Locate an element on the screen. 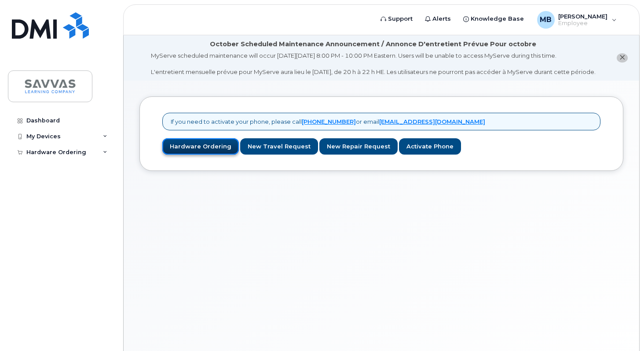 Image resolution: width=644 pixels, height=351 pixels. button: close notification is located at coordinates (622, 58).